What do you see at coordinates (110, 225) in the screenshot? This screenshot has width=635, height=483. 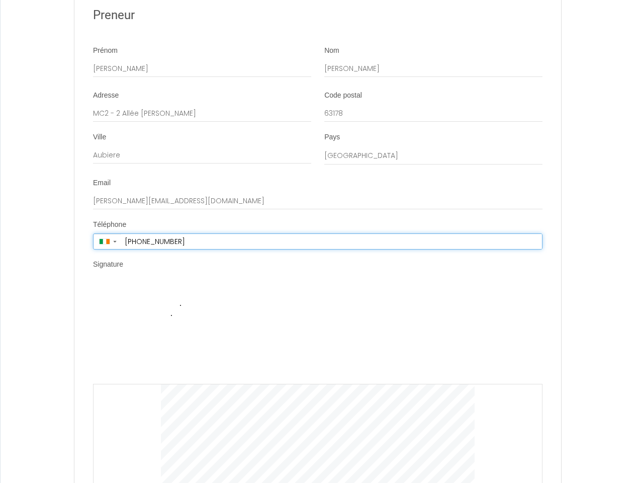 I see `label: Téléphone` at bounding box center [110, 225].